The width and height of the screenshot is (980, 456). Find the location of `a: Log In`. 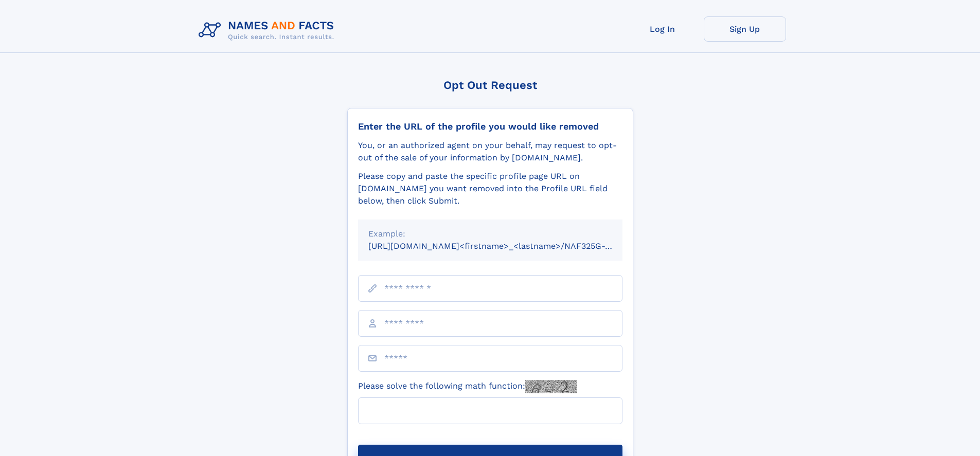

a: Log In is located at coordinates (663, 29).